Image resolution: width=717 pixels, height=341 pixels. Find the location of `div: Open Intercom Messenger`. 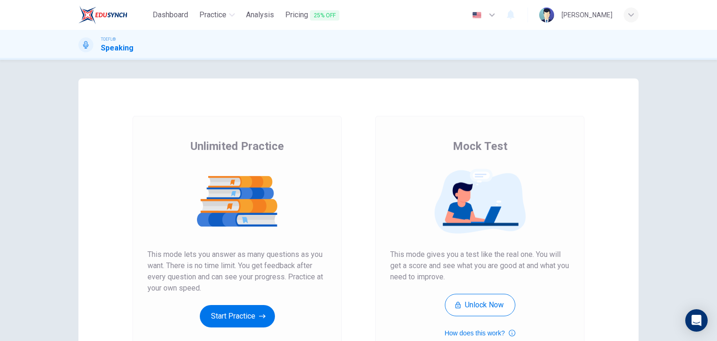

div: Open Intercom Messenger is located at coordinates (696, 320).